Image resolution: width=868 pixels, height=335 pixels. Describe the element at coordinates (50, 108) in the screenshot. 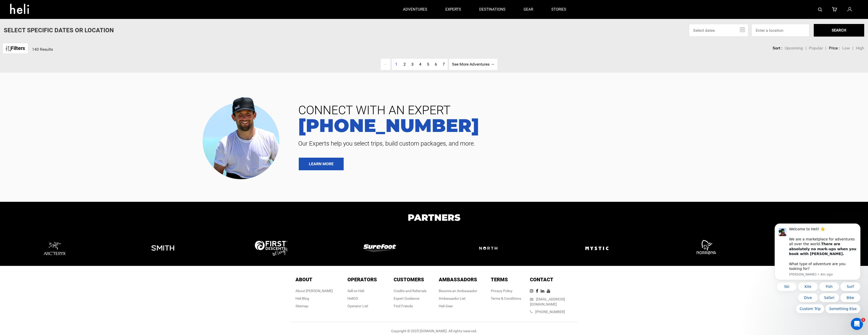

I see `div: Quick reply options` at that location.